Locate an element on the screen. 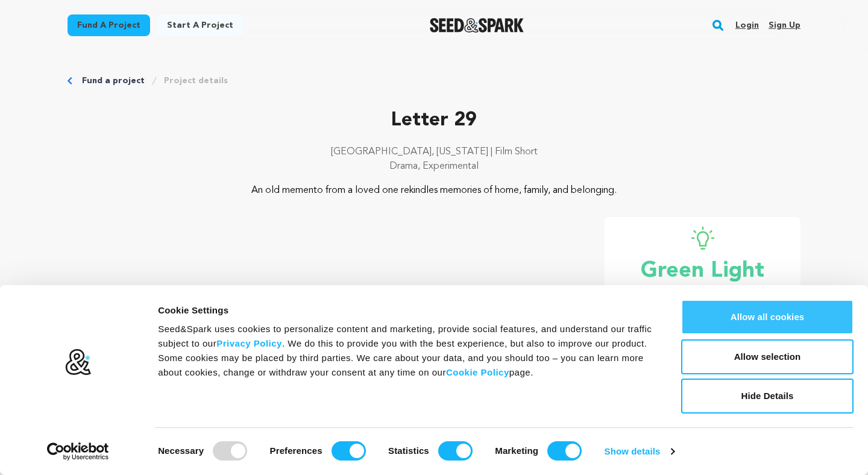 Image resolution: width=868 pixels, height=475 pixels. a: Project details is located at coordinates (196, 81).